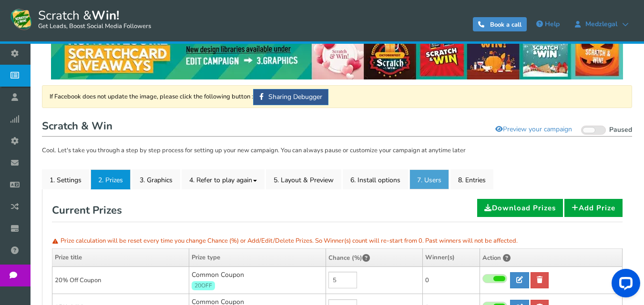 The width and height of the screenshot is (644, 305). What do you see at coordinates (105, 15) in the screenshot?
I see `strong: Win!` at bounding box center [105, 15].